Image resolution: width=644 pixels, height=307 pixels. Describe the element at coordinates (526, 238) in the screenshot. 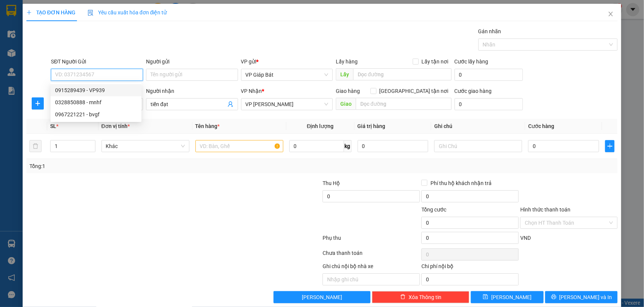

I see `span: VND` at that location.